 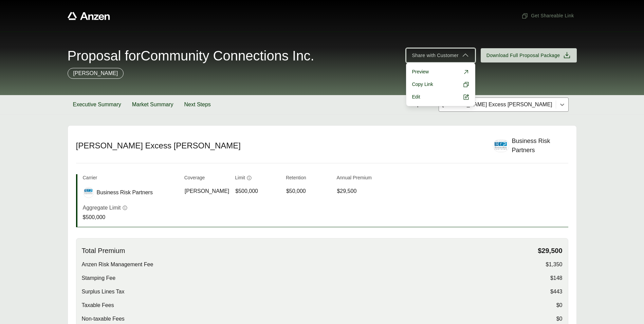 What do you see at coordinates (131, 179) in the screenshot?
I see `th: Carrier` at bounding box center [131, 179].